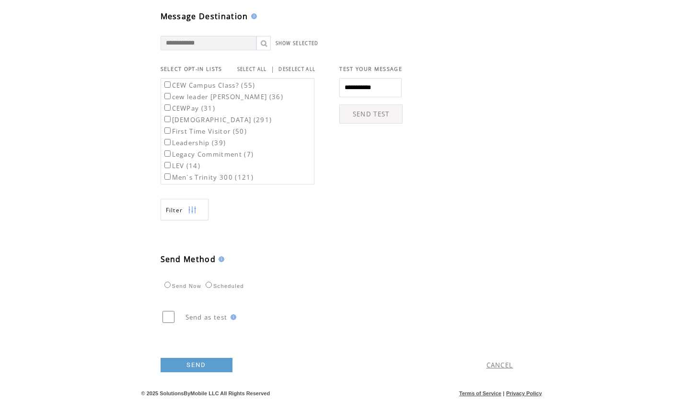 This screenshot has width=683, height=401. I want to click on input: Men`s Trinity 300 (121), so click(167, 176).